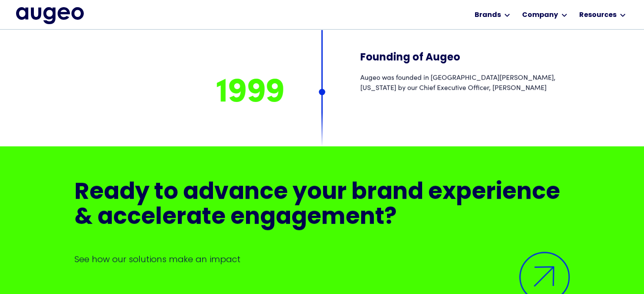  What do you see at coordinates (488, 16) in the screenshot?
I see `div: Brands` at bounding box center [488, 16].